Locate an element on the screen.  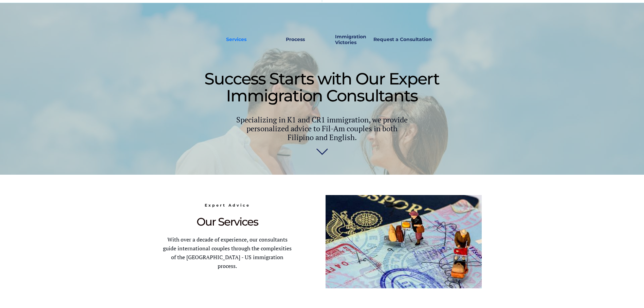
span: Success Starts with Our Expert Immigration Consultants is located at coordinates (322, 87).